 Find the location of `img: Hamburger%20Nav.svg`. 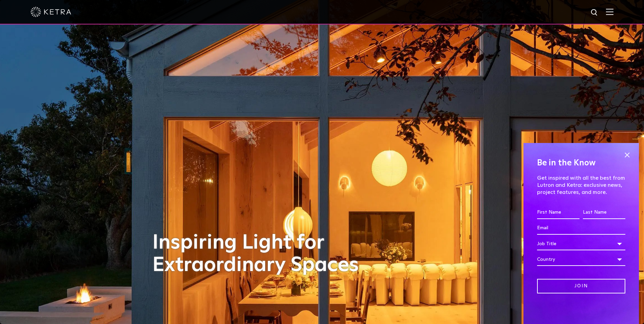

img: Hamburger%20Nav.svg is located at coordinates (609, 11).